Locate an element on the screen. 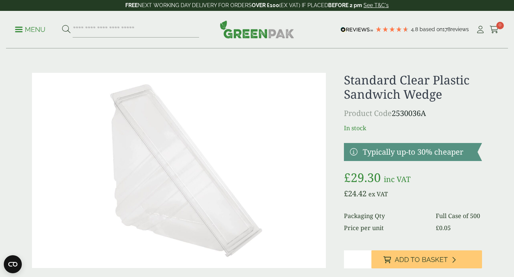 Image resolution: width=514 pixels, height=277 pixels. bdi: 0.05 is located at coordinates (443, 228).